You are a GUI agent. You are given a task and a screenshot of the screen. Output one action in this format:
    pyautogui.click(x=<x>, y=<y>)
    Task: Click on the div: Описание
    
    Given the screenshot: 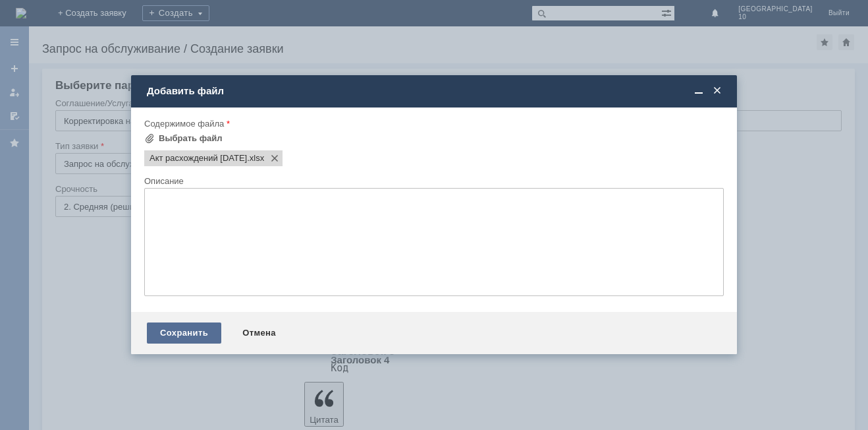 What is the action you would take?
    pyautogui.click(x=433, y=180)
    